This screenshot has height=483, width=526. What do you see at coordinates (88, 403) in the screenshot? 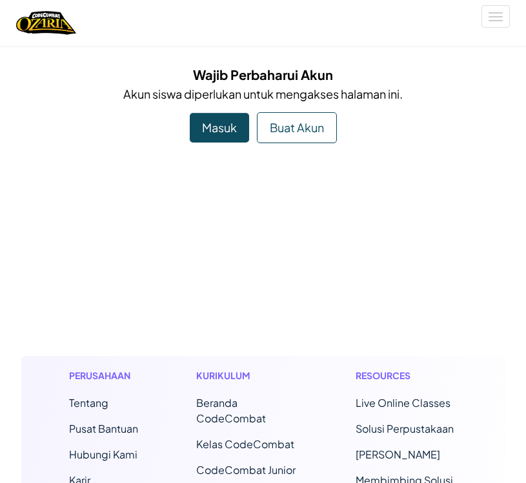
I see `a: Tentang` at bounding box center [88, 403].